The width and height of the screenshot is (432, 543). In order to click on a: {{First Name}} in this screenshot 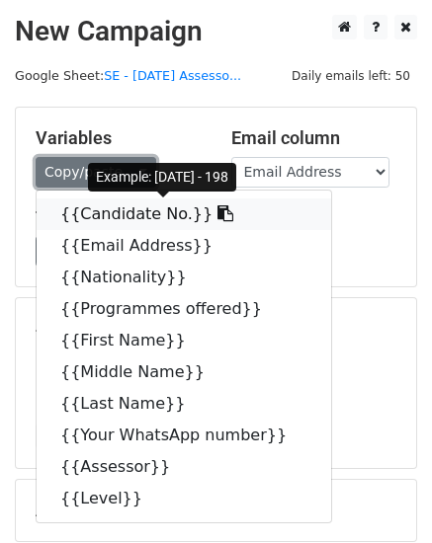, I will do `click(184, 341)`.